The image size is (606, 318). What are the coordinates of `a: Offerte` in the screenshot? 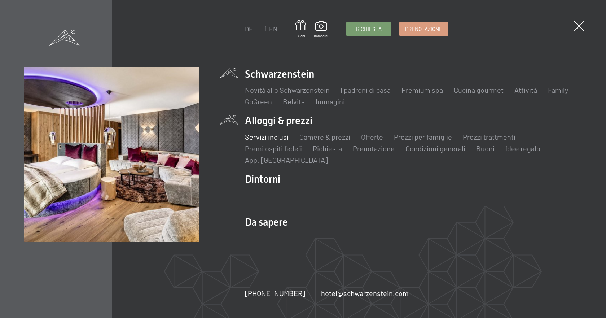 It's located at (372, 137).